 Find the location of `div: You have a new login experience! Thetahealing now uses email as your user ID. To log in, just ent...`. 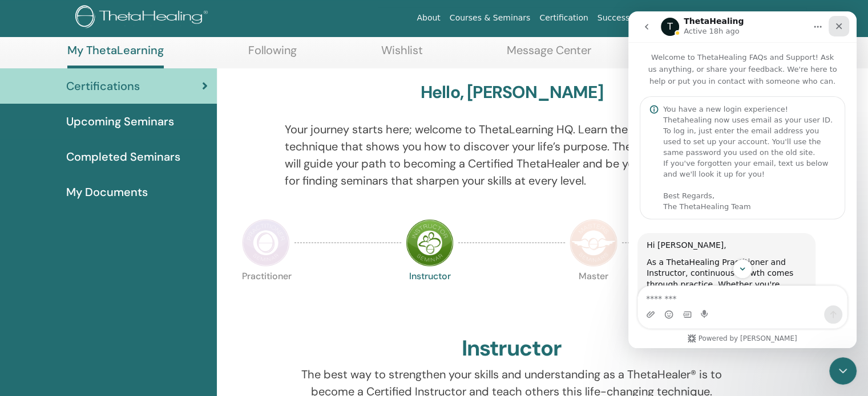

div: You have a new login experience! Thetahealing now uses email as your user ID. To log in, just ent... is located at coordinates (121, 147).